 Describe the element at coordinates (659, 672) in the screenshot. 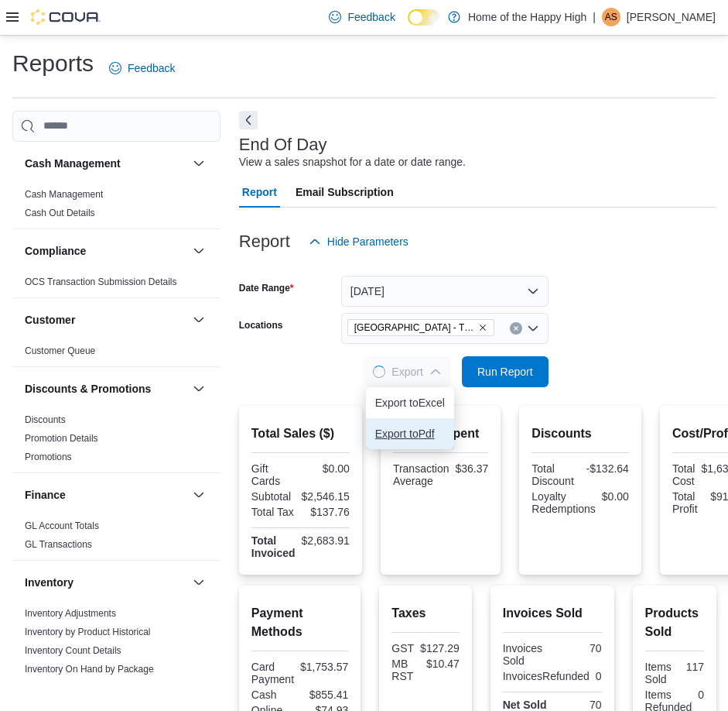

I see `div: Items Sold` at that location.